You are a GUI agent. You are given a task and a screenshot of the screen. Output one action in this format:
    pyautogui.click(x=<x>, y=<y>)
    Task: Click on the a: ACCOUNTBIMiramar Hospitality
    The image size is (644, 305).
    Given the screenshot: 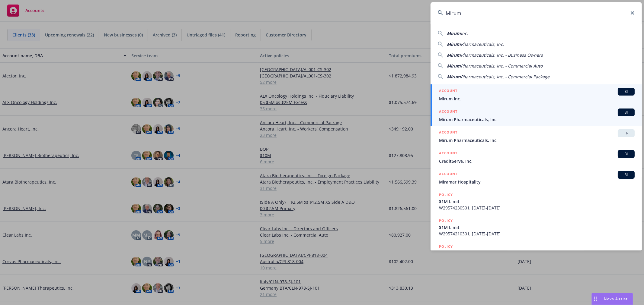 What is the action you would take?
    pyautogui.click(x=536, y=178)
    